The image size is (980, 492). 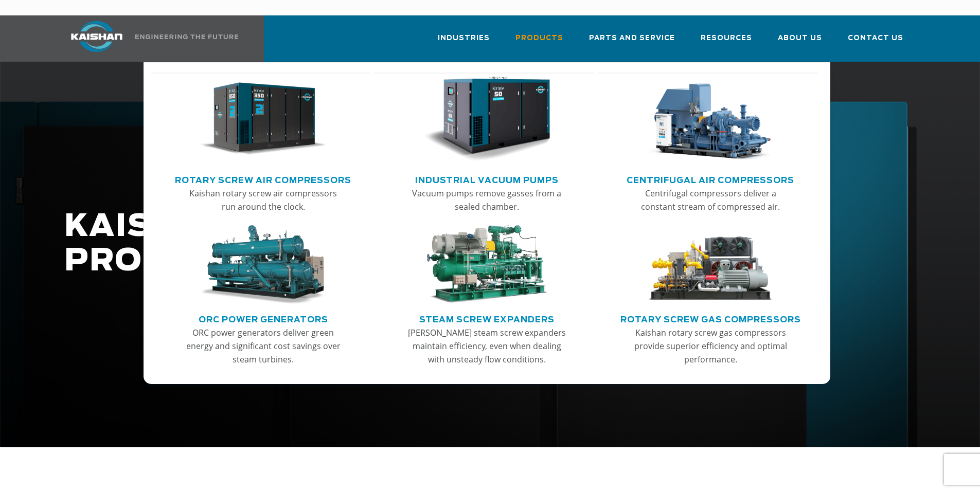 What do you see at coordinates (710, 346) in the screenshot?
I see `p: Kaishan rotary screw gas compressors provide superior efficiency and optimal performance.` at bounding box center [710, 346].